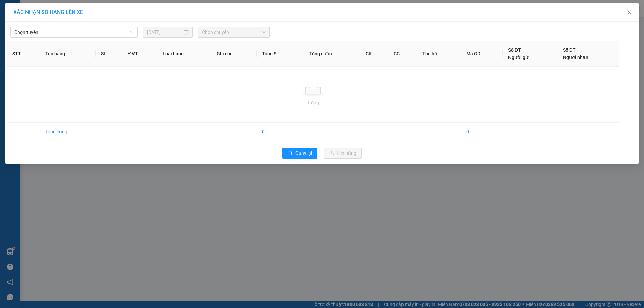 The width and height of the screenshot is (644, 308). What do you see at coordinates (234, 32) in the screenshot?
I see `span: Chọn chuyến` at bounding box center [234, 32].